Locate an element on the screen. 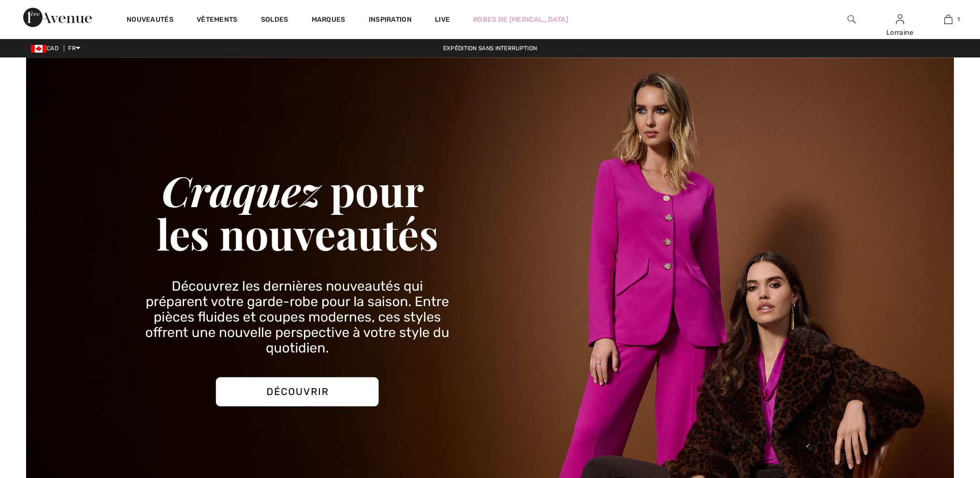 The height and width of the screenshot is (478, 980). div: Lorraine is located at coordinates (900, 32).